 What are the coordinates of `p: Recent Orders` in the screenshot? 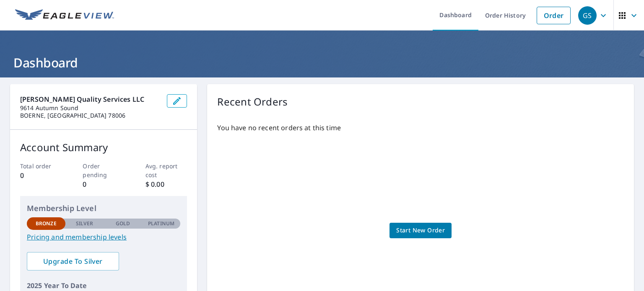 It's located at (252, 101).